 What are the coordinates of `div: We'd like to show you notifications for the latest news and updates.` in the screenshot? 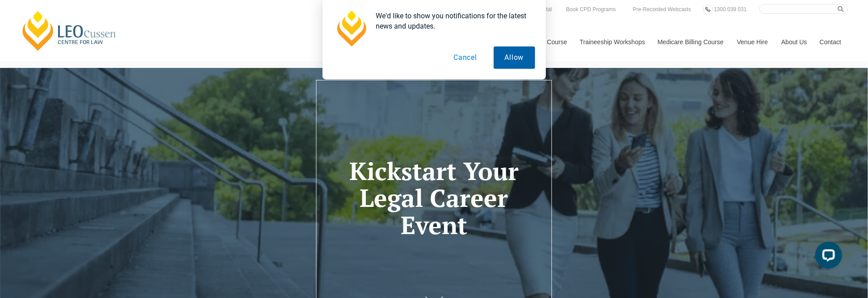 It's located at (452, 21).